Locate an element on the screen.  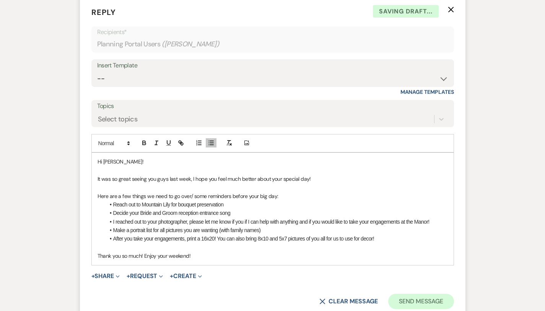
button: Share is located at coordinates (106, 276).